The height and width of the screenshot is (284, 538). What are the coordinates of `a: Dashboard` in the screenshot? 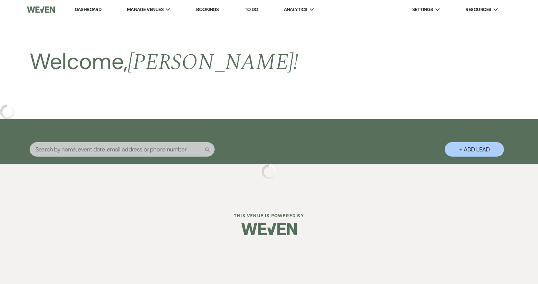 It's located at (88, 10).